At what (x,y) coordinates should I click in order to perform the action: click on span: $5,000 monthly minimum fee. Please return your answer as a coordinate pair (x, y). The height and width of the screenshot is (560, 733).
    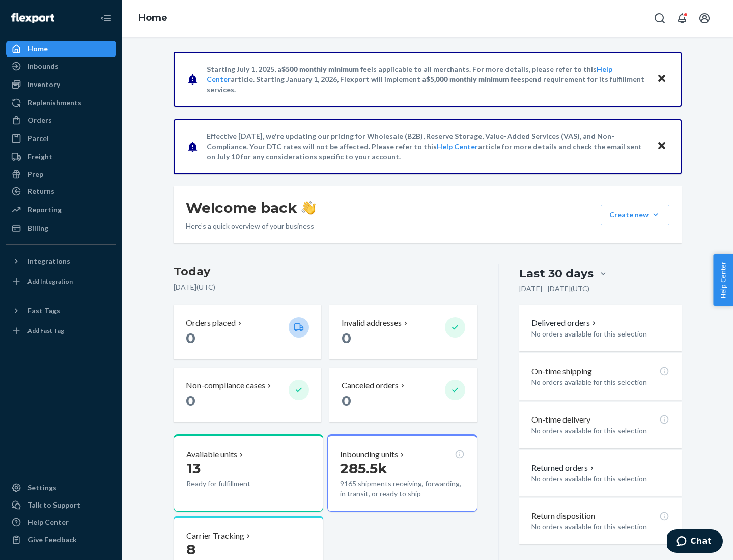
    Looking at the image, I should click on (474, 79).